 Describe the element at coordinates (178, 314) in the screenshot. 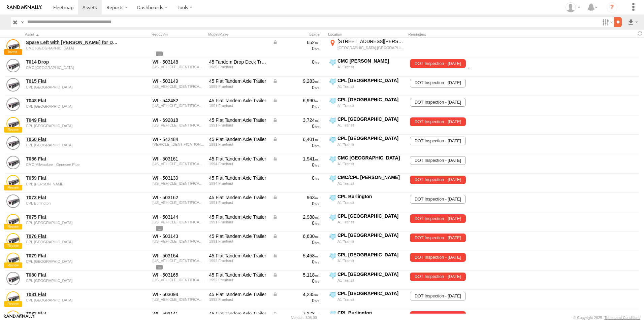

I see `div: WI - 503141` at that location.